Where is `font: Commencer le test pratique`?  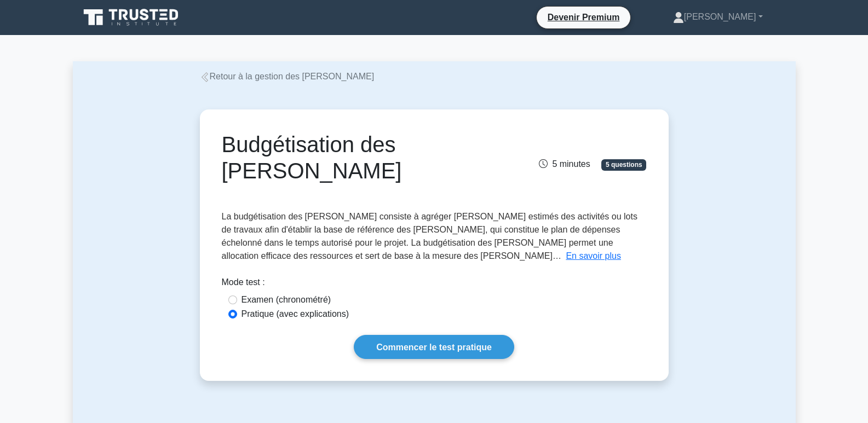
font: Commencer le test pratique is located at coordinates (434, 347).